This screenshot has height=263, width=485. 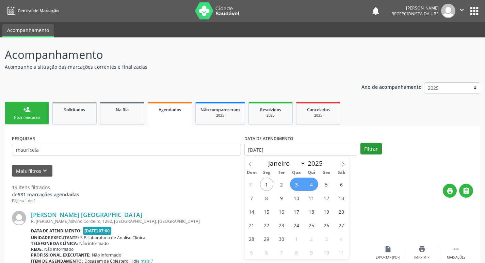 What do you see at coordinates (266, 225) in the screenshot?
I see `span: Setembro 22, 2025` at bounding box center [266, 225].